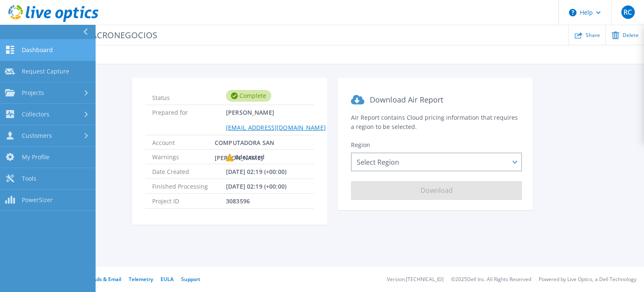 This screenshot has width=644, height=292. I want to click on span: Project ID, so click(189, 201).